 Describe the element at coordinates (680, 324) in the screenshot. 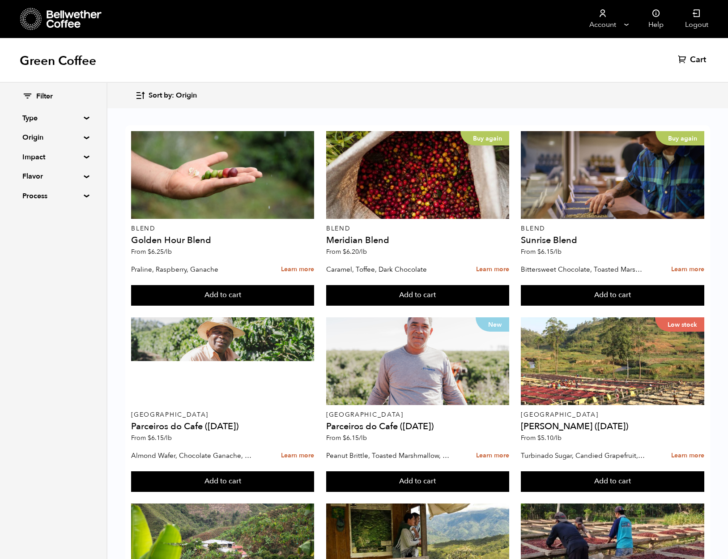

I see `p: Low stock` at that location.